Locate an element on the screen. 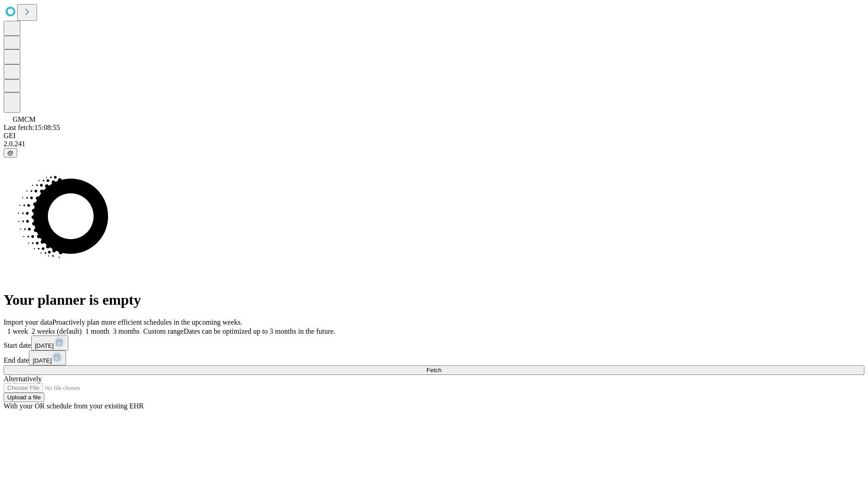  span: Alternatively is located at coordinates (23, 378).